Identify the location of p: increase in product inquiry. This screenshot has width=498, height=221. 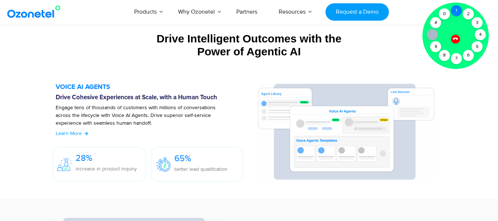
(106, 168).